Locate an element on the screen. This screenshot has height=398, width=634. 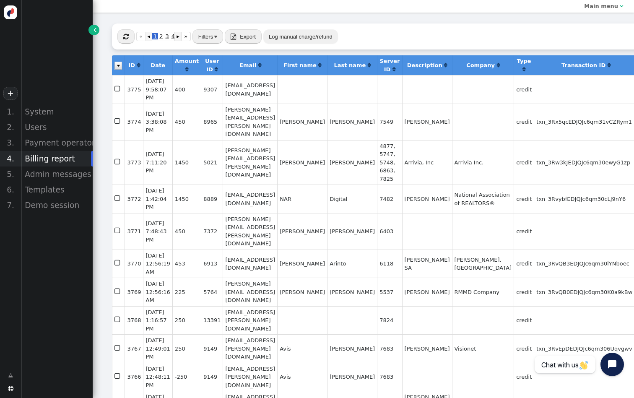
span: 2 is located at coordinates (161, 36).